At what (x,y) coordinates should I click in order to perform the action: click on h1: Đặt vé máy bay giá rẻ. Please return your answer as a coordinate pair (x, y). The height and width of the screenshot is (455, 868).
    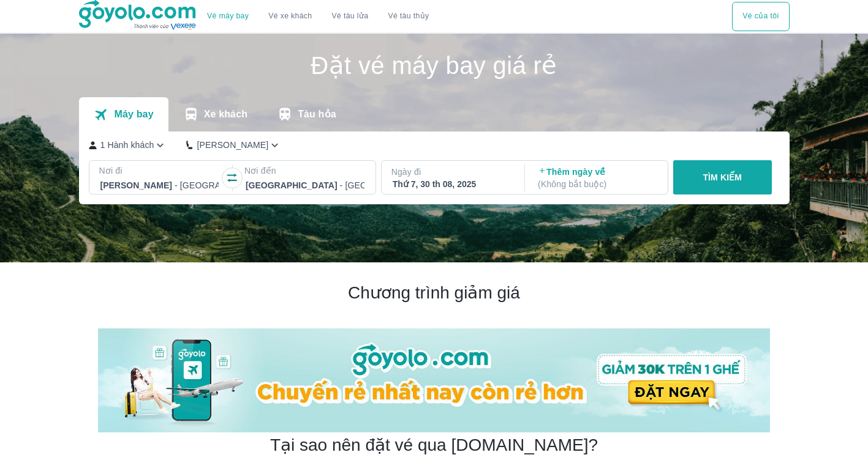
    Looking at the image, I should click on (434, 66).